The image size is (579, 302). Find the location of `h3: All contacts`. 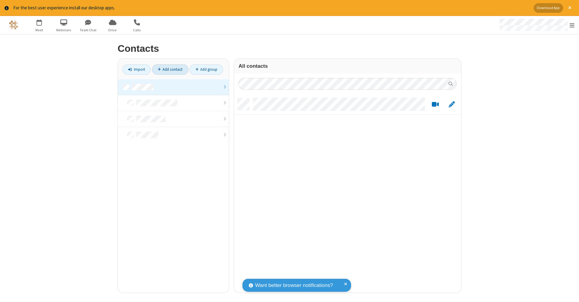

h3: All contacts is located at coordinates (347, 66).